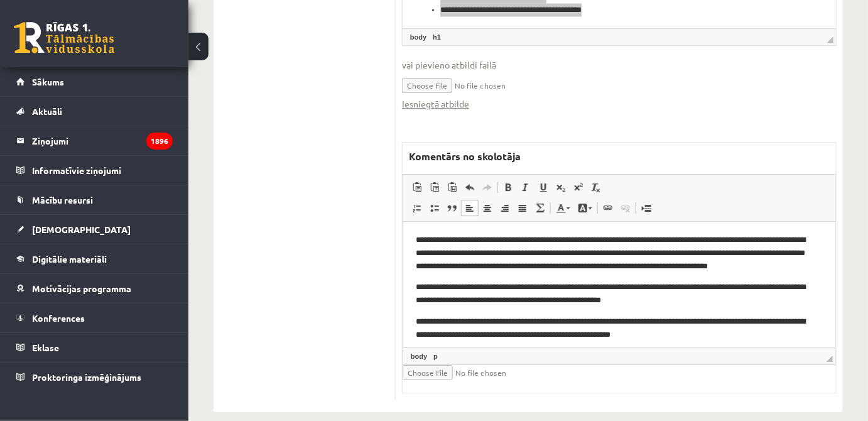 This screenshot has width=868, height=421. I want to click on legend: Ziņojumi, so click(102, 141).